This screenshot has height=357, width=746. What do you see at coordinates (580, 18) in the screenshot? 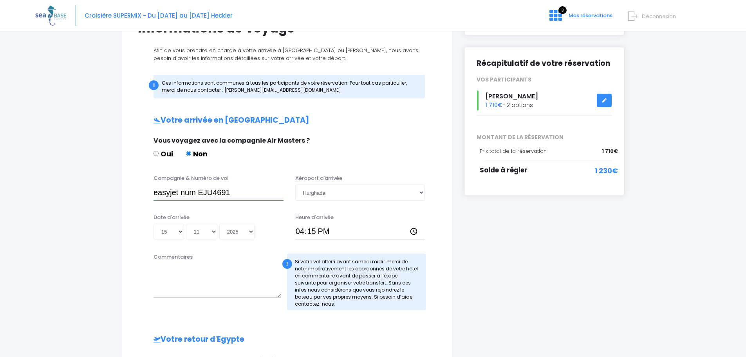
I see `a: 3 Mes réservations` at bounding box center [580, 18].